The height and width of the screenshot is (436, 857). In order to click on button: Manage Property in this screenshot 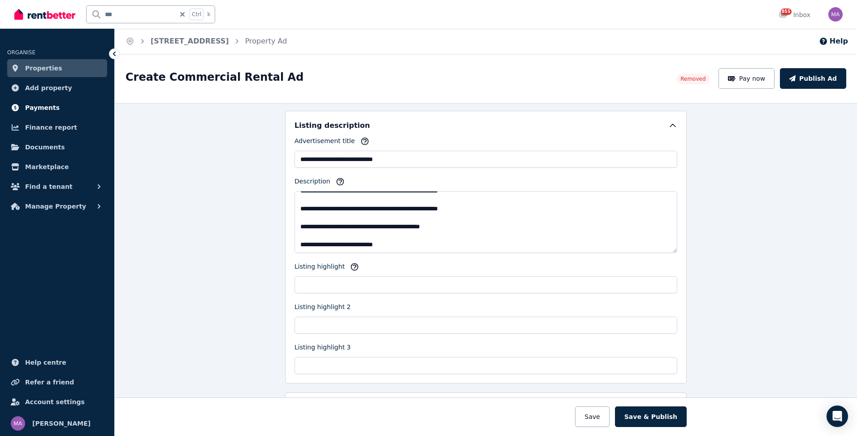, I will do `click(57, 206)`.